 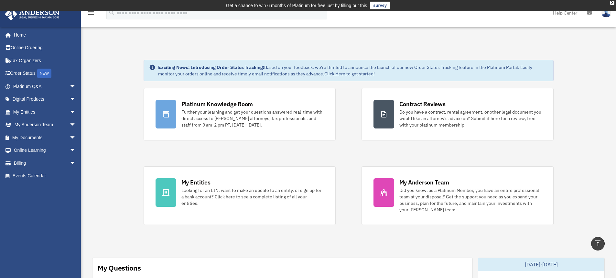 I want to click on a: Digital Productsarrow_drop_down, so click(x=45, y=99).